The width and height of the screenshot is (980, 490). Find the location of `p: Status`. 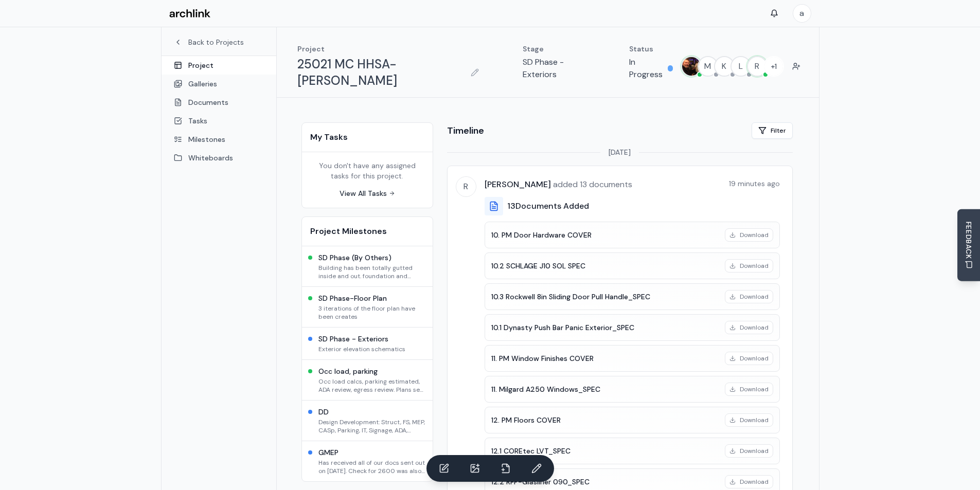

p: Status is located at coordinates (651, 49).